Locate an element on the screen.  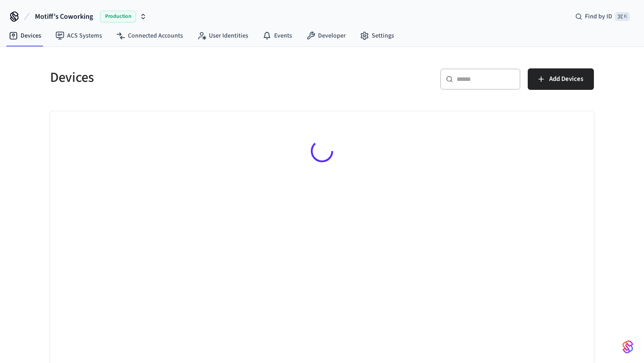
a: Settings is located at coordinates (377, 36).